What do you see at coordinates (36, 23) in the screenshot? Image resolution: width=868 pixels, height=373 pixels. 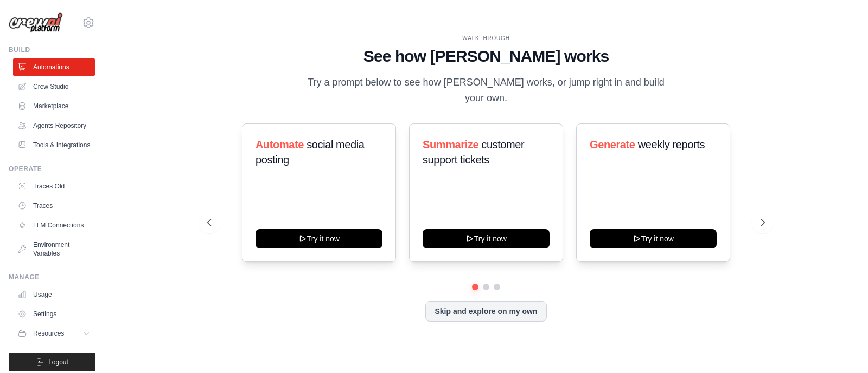 I see `img: Logo` at bounding box center [36, 23].